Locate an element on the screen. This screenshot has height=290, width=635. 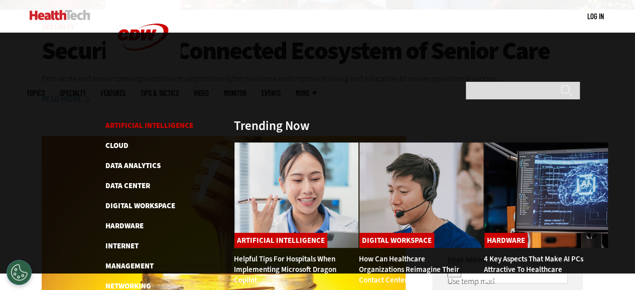
a: Management is located at coordinates (129, 266).